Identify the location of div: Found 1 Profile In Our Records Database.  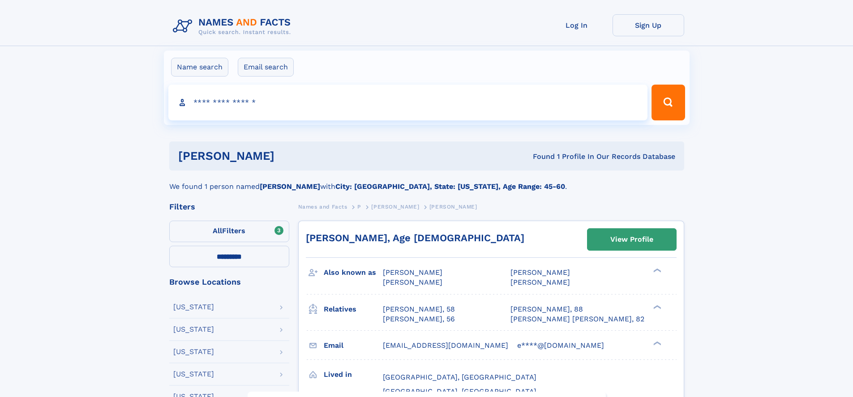
(539, 157).